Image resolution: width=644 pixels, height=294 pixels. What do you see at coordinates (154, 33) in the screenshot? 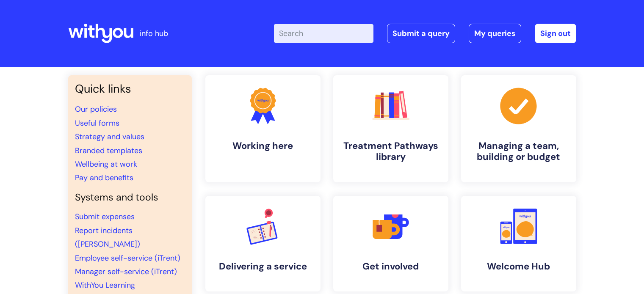
I see `p: info hub` at bounding box center [154, 33].